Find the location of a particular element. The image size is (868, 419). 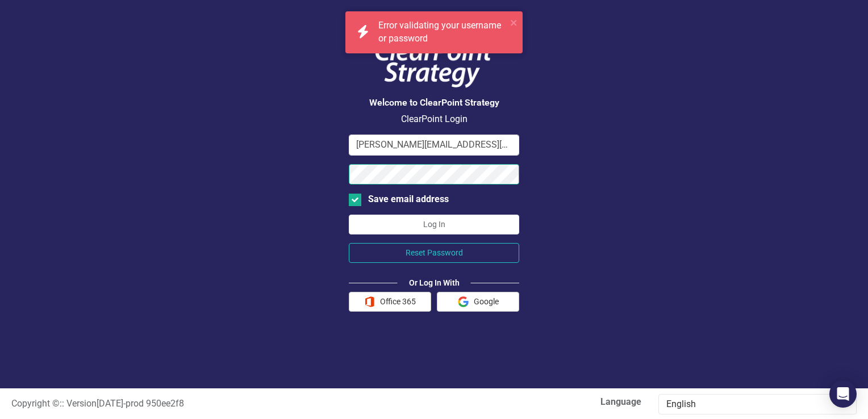

div: English is located at coordinates (752, 404).